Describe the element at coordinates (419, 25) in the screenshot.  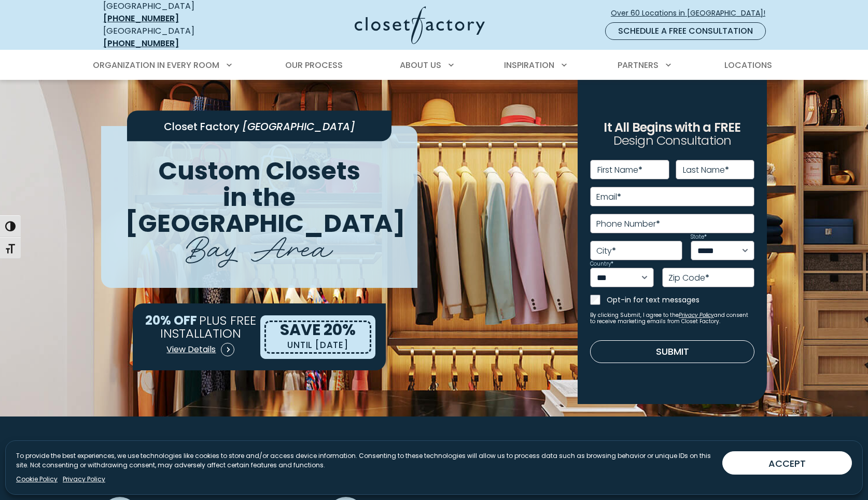
I see `img: Closet Factory Logo` at that location.